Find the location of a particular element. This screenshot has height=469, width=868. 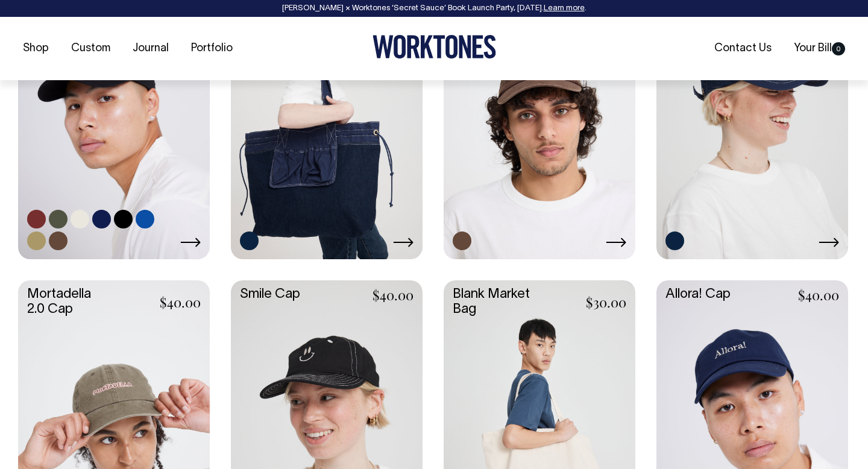

a: Custom is located at coordinates (90, 48).